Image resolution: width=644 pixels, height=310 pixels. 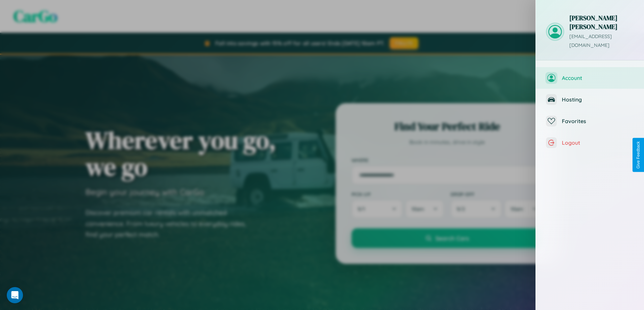 What do you see at coordinates (15, 295) in the screenshot?
I see `div: Open Intercom Messenger` at bounding box center [15, 295].